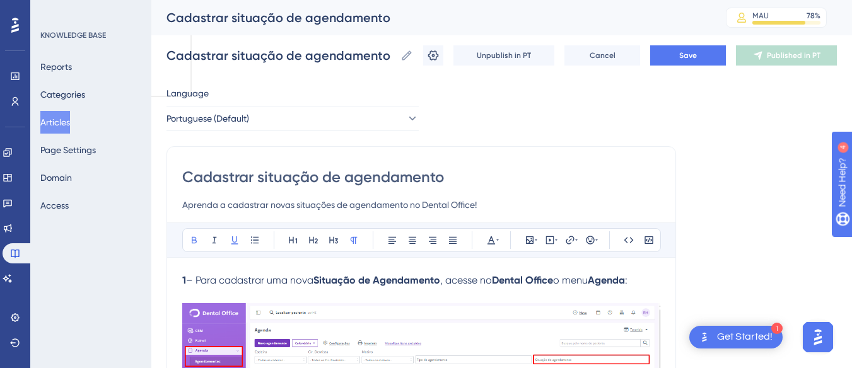 This screenshot has width=852, height=368. Describe the element at coordinates (761, 16) in the screenshot. I see `div: MAU` at that location.